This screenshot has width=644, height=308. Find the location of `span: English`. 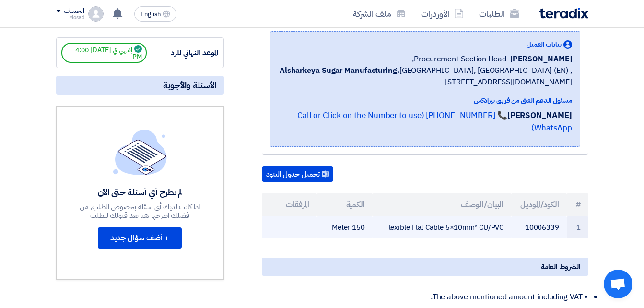

span: English is located at coordinates (150, 14).